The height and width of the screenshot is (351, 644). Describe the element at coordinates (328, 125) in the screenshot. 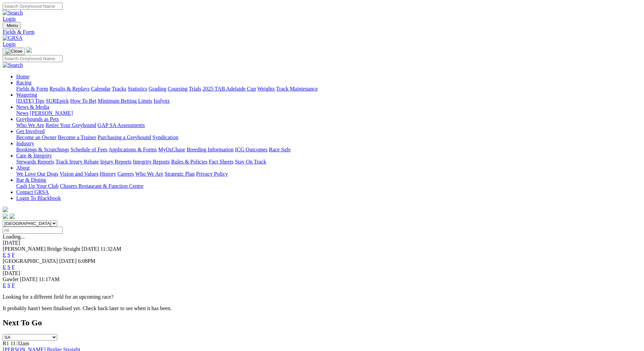

I see `div: Greyhounds as Pets` at that location.